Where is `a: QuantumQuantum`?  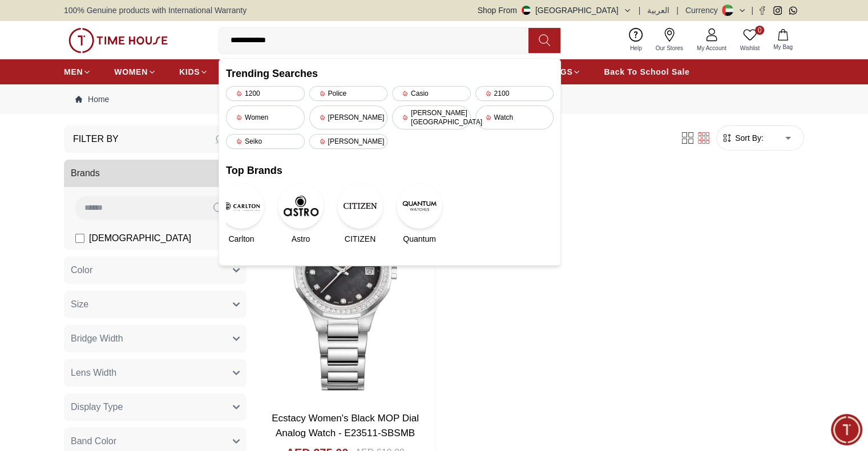
a: QuantumQuantum is located at coordinates (420, 214).